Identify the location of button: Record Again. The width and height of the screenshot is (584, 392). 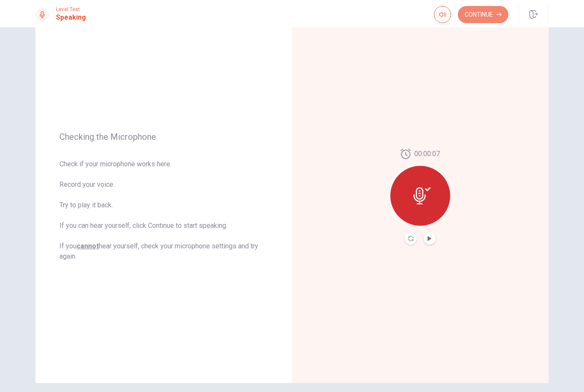
(411, 238).